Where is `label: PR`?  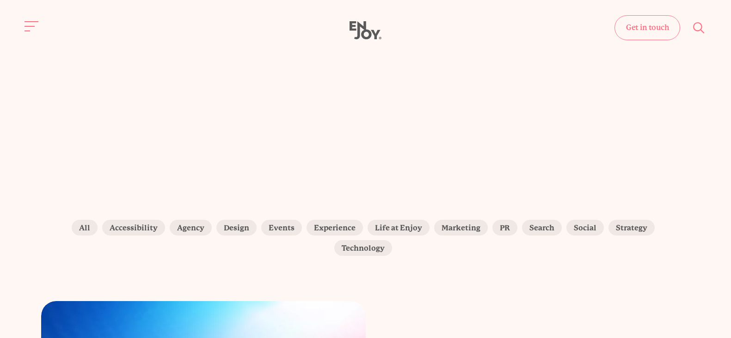 label: PR is located at coordinates (505, 228).